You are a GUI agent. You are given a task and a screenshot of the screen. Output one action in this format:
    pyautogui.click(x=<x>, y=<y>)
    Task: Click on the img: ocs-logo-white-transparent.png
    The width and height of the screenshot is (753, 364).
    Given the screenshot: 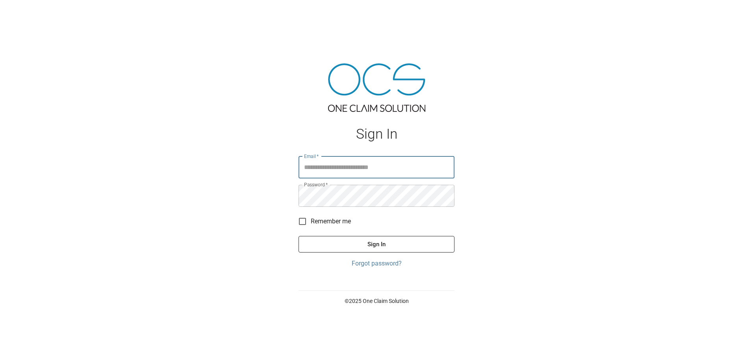 What is the action you would take?
    pyautogui.click(x=25, y=13)
    